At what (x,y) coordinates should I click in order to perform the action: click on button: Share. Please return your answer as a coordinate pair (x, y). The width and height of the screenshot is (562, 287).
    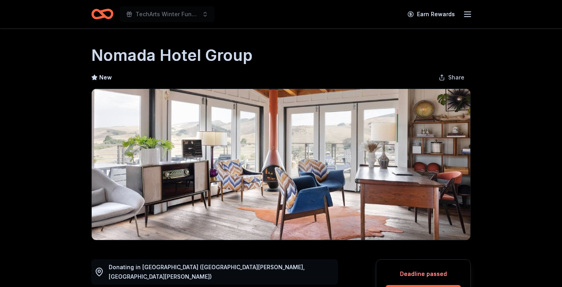
    Looking at the image, I should click on (451, 77).